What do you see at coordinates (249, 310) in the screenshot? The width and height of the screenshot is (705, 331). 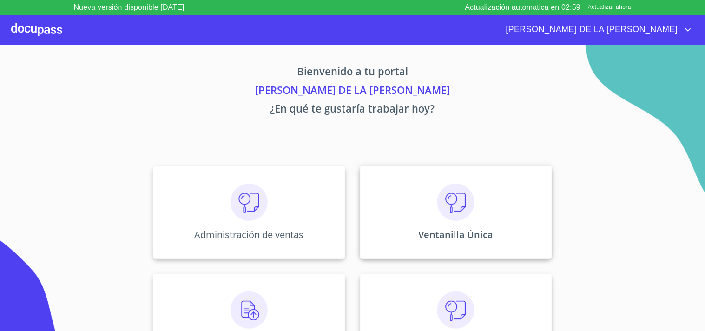 I see `img: carga.png` at bounding box center [249, 310].